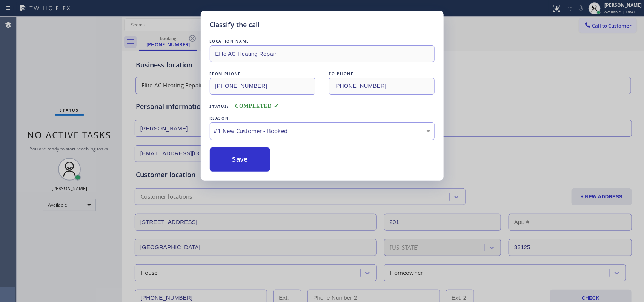  I want to click on span: COMPLETED, so click(257, 106).